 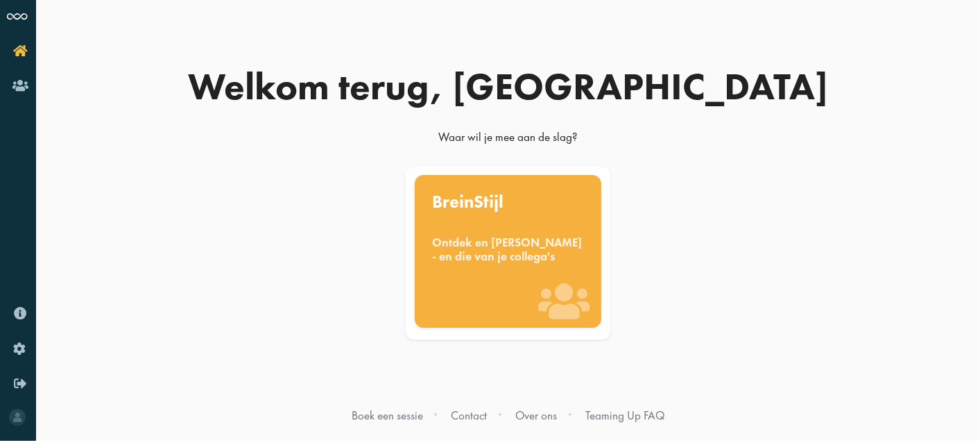 I want to click on div: BreinStijl, so click(x=508, y=202).